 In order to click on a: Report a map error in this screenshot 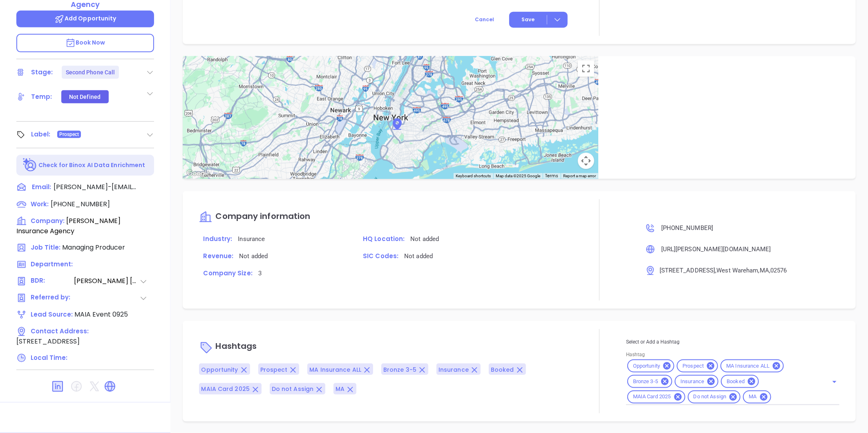, I will do `click(580, 176)`.